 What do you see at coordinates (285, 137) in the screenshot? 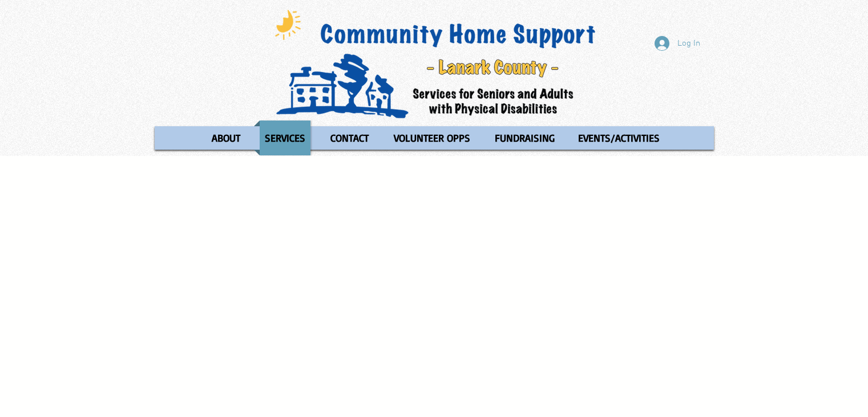
I see `p: SERVICES` at bounding box center [285, 137].